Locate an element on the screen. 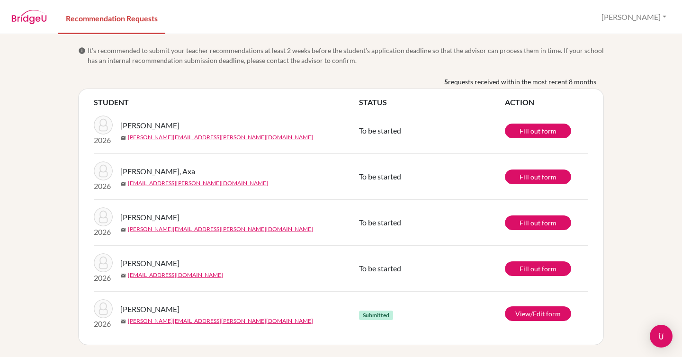 The image size is (682, 357). b: 5 is located at coordinates (446, 81).